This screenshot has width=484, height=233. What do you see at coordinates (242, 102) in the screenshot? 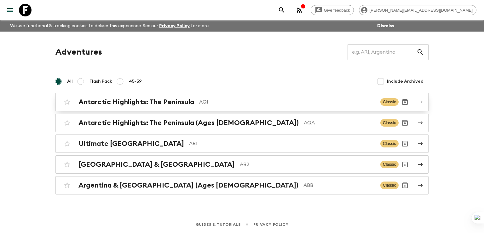
I see `a: Antarctic Highlights: The PeninsulaAQ1ClassicArchive` at bounding box center [242, 102].